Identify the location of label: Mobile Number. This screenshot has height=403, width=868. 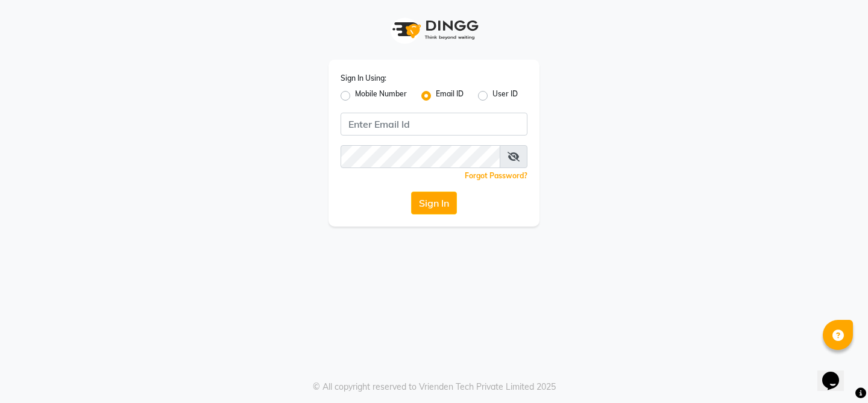
(381, 96).